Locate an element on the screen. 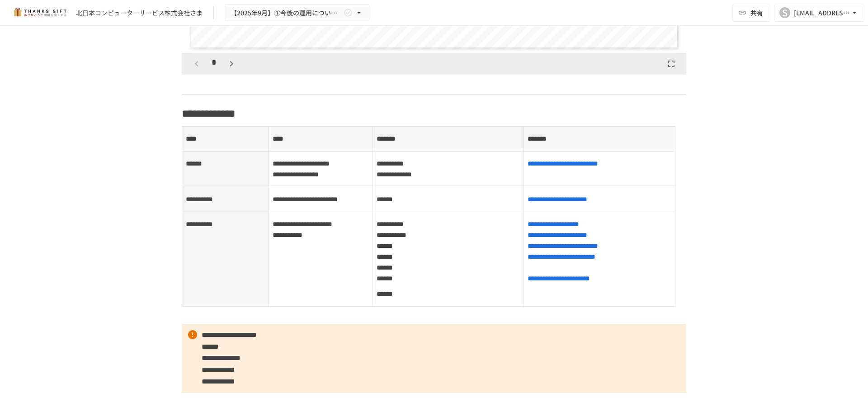 This screenshot has height=412, width=868. span: 共有 is located at coordinates (757, 13).